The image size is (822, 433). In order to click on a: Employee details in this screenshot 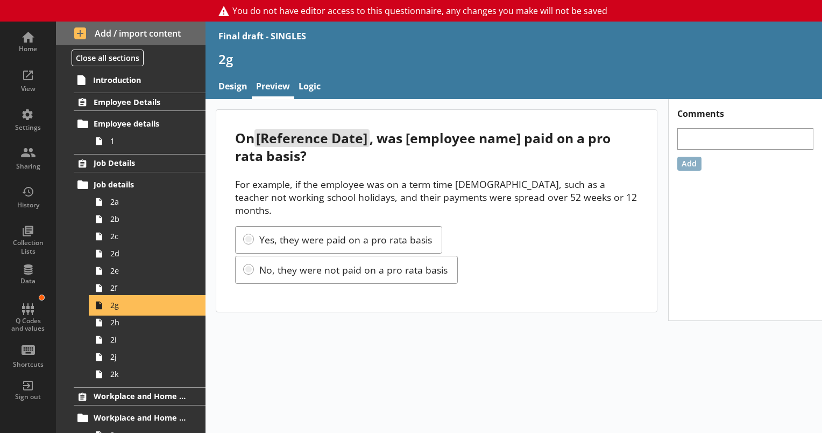, I will do `click(139, 124)`.